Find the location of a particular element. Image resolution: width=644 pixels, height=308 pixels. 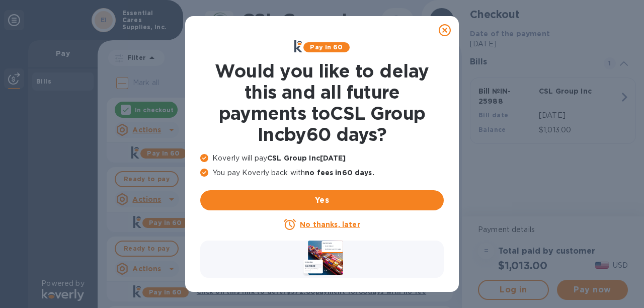

b: Pay in 60 is located at coordinates (326, 47).